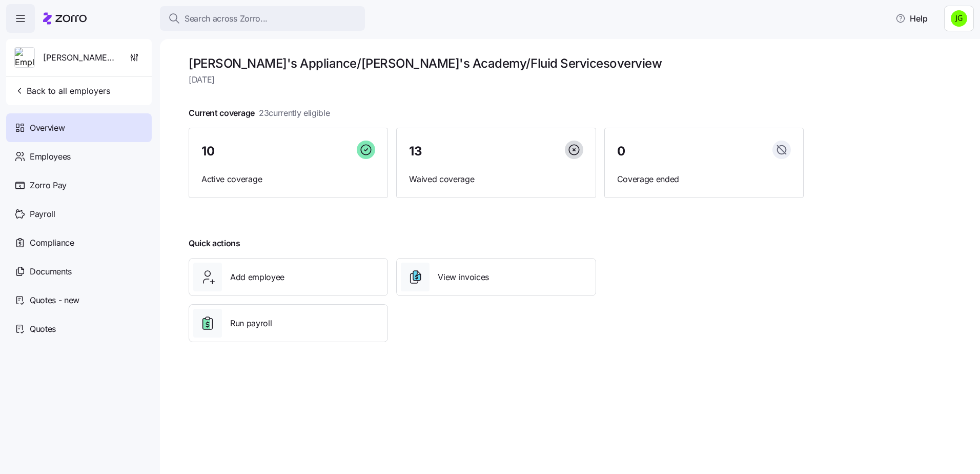 The width and height of the screenshot is (980, 474). What do you see at coordinates (294, 113) in the screenshot?
I see `span: 23 currently eligible` at bounding box center [294, 113].